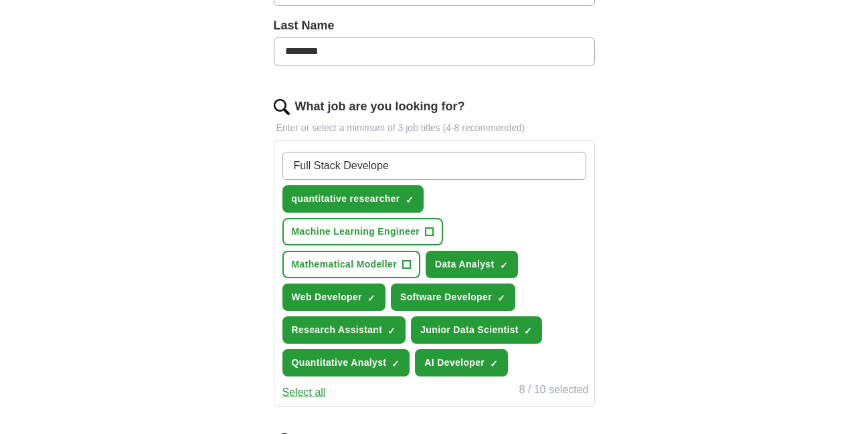  Describe the element at coordinates (334, 297) in the screenshot. I see `button: Web Developer✓` at that location.